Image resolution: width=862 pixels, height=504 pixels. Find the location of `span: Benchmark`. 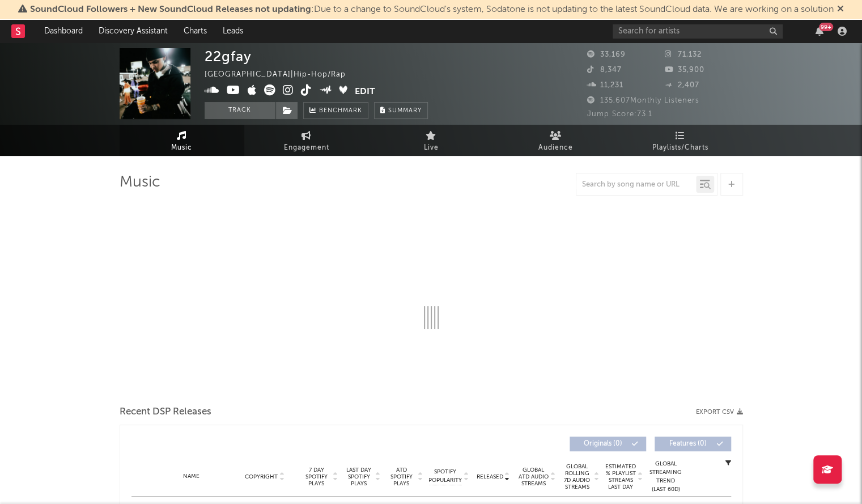

span: Benchmark is located at coordinates (341, 111).